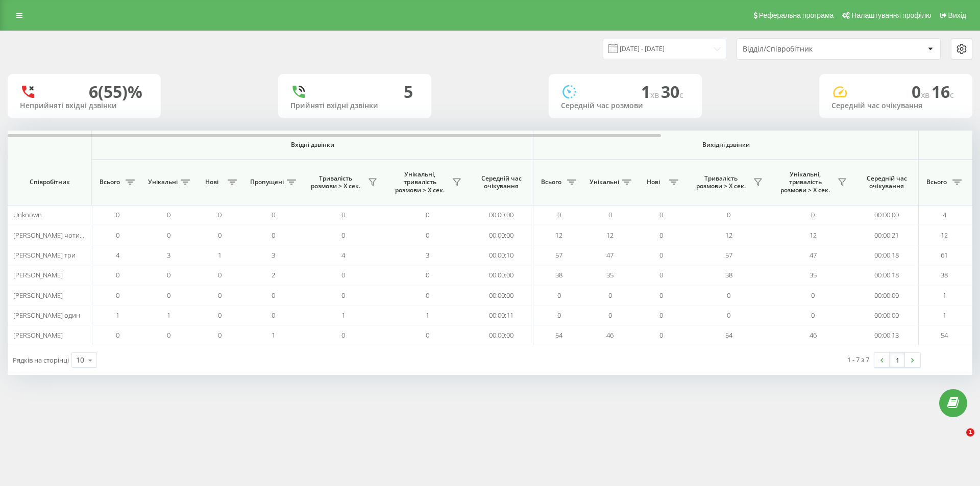 The height and width of the screenshot is (486, 980). I want to click on span: 3, so click(168, 255).